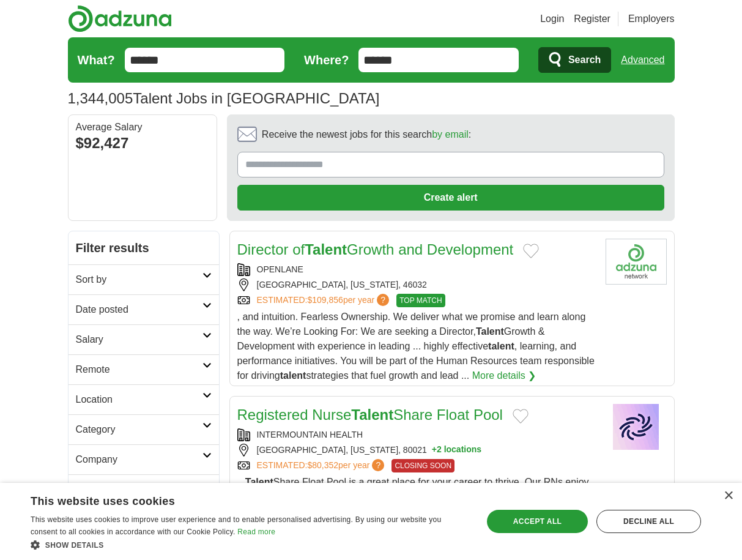 The image size is (742, 560). What do you see at coordinates (323, 465) in the screenshot?
I see `span: $80,352` at bounding box center [323, 465].